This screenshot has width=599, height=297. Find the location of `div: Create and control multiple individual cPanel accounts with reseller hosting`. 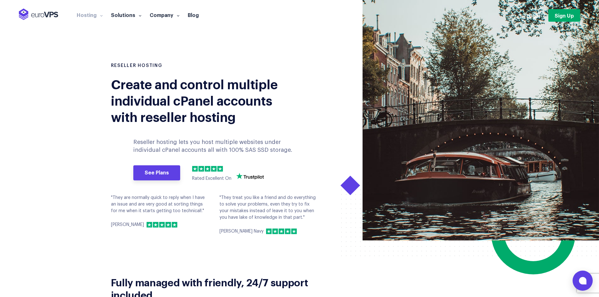

div: Create and control multiple individual cPanel accounts with reseller hosting is located at coordinates (198, 100).